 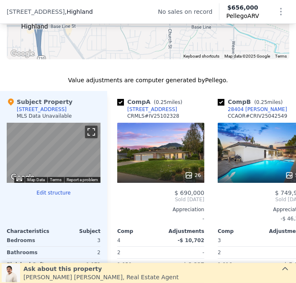 I want to click on span: -$ 10,702, so click(x=191, y=241).